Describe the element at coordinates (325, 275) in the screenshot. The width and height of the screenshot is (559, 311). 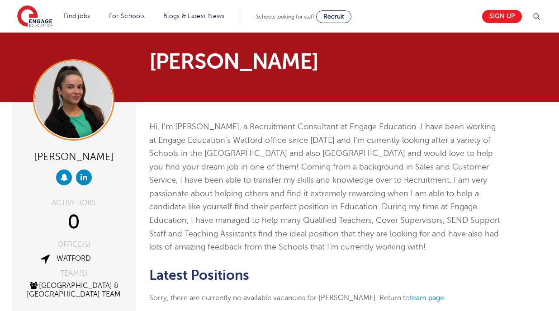
I see `h2: Latest Positions` at that location.